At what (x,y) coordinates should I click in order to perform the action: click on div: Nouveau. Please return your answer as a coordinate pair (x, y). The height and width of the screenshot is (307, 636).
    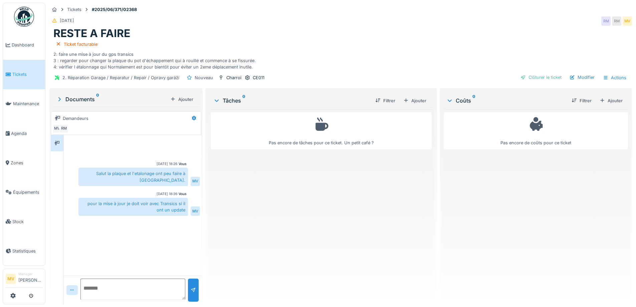
    Looking at the image, I should click on (204, 77).